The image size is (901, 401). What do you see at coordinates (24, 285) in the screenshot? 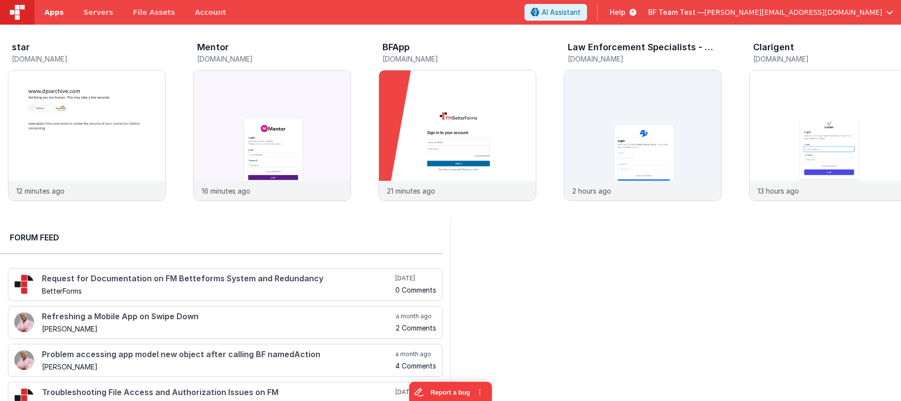
I see `img: 295_2.png` at bounding box center [24, 285].